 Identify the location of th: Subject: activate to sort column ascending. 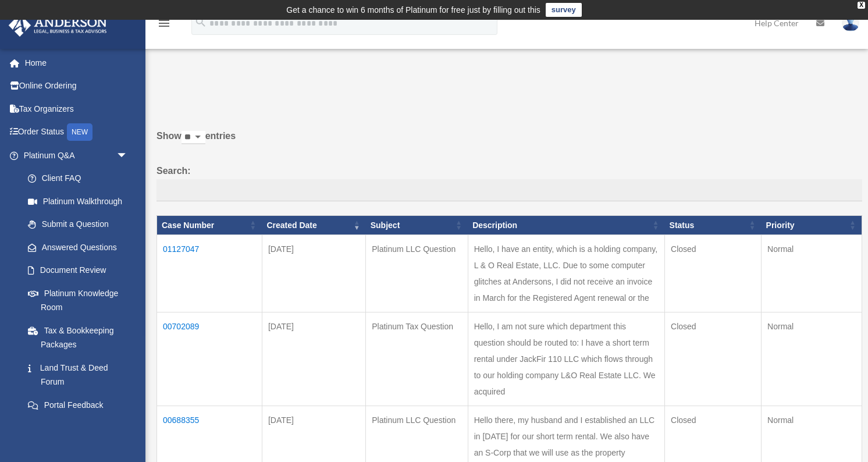
(417, 225).